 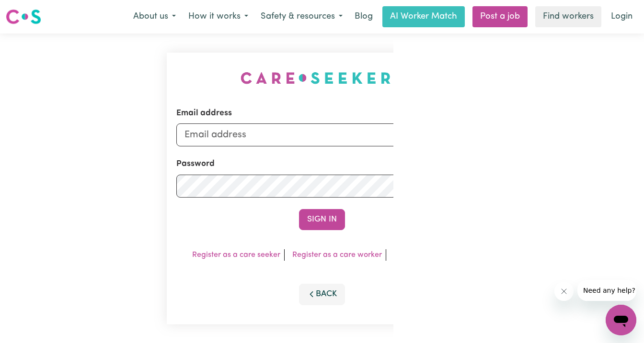 What do you see at coordinates (322, 135) in the screenshot?
I see `input: Email address` at bounding box center [322, 135].